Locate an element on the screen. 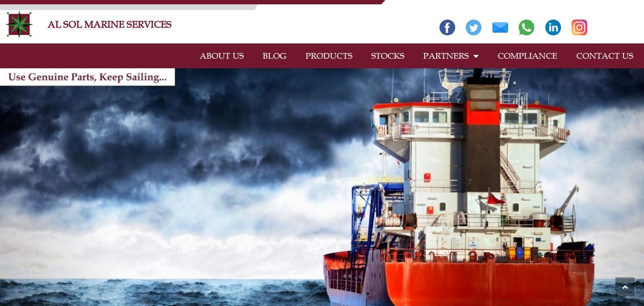 The height and width of the screenshot is (306, 644). a: PRODUCTS is located at coordinates (329, 56).